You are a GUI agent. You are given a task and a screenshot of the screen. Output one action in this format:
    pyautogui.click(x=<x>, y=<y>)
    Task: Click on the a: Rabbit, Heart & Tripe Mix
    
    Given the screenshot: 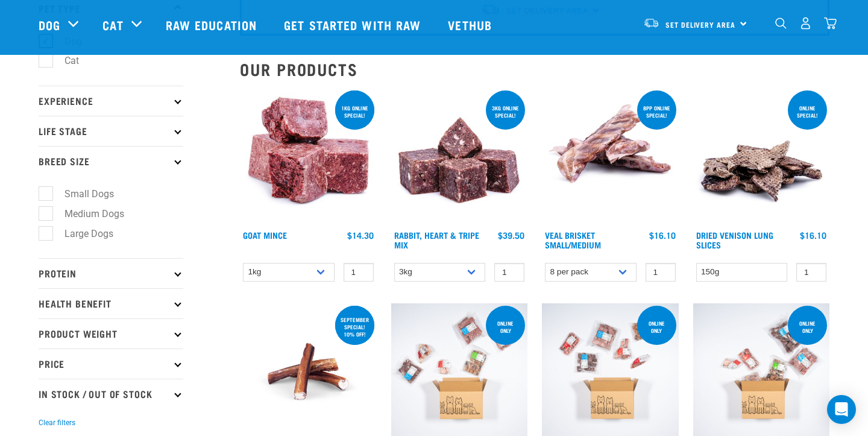 What is the action you would take?
    pyautogui.click(x=437, y=239)
    